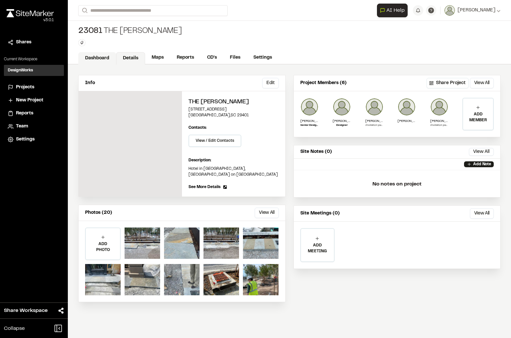 The height and width of the screenshot is (338, 511). Describe the element at coordinates (310, 107) in the screenshot. I see `img: Arianne Wolfe` at that location.